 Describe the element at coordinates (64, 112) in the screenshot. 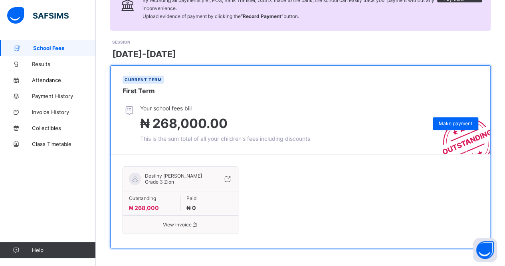

I see `span: Invoice History` at that location.